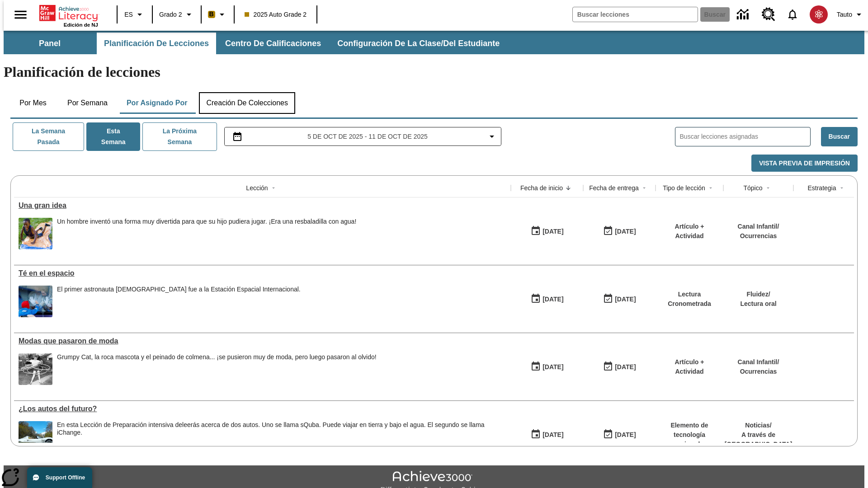  What do you see at coordinates (418, 43) in the screenshot?
I see `span: Configuración de la clase/del estudiante` at bounding box center [418, 43].